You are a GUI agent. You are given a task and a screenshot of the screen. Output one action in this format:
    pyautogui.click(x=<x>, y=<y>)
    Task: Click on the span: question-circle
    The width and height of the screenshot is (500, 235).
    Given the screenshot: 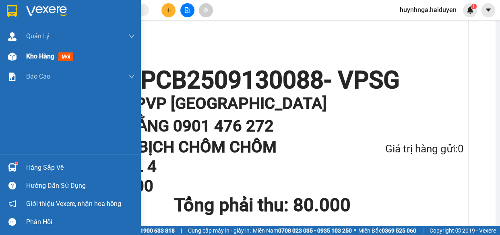 What is the action you would take?
    pyautogui.click(x=12, y=185)
    